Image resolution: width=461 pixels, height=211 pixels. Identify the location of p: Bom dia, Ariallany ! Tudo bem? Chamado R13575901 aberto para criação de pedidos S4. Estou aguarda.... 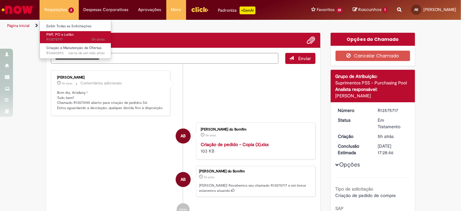
(111, 100).